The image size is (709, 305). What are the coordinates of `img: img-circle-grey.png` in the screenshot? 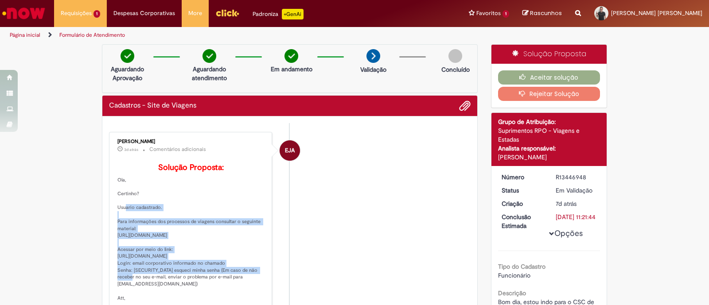 It's located at (455, 56).